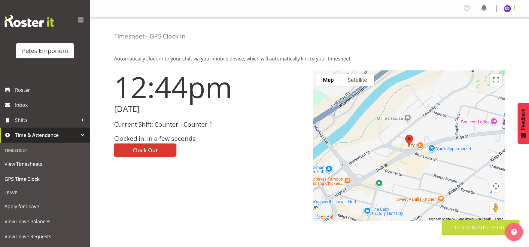 Image resolution: width=529 pixels, height=247 pixels. Describe the element at coordinates (45, 179) in the screenshot. I see `span: GPS Time Clock` at that location.